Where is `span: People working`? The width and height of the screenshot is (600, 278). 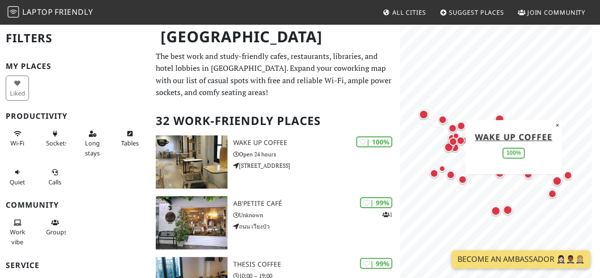
span: People working is located at coordinates (18, 236).